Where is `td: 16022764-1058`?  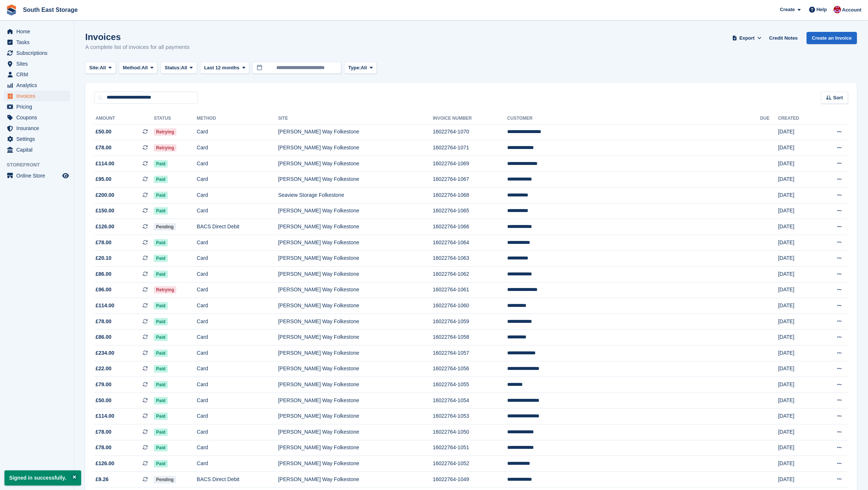 td: 16022764-1058 is located at coordinates (470, 337).